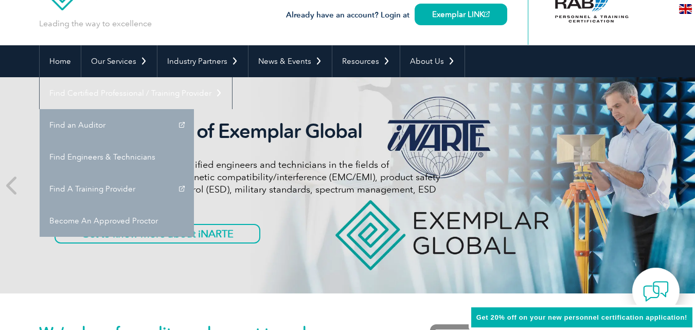 Image resolution: width=695 pixels, height=330 pixels. I want to click on a: Become An Approved Proctor, so click(117, 221).